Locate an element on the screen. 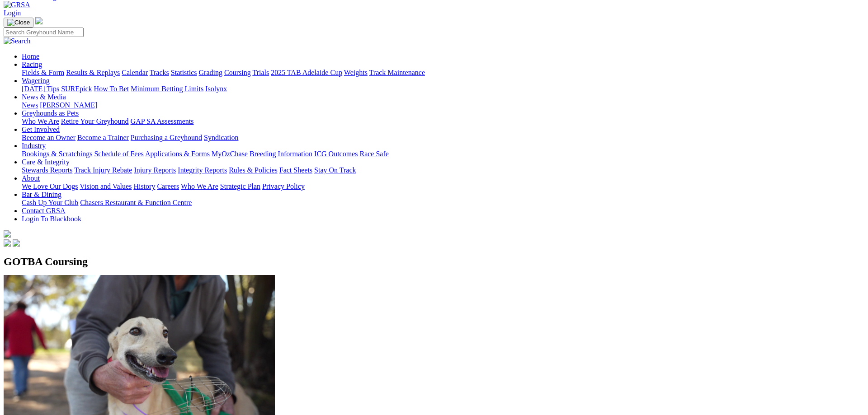  a: Rules & Policies is located at coordinates (253, 170).